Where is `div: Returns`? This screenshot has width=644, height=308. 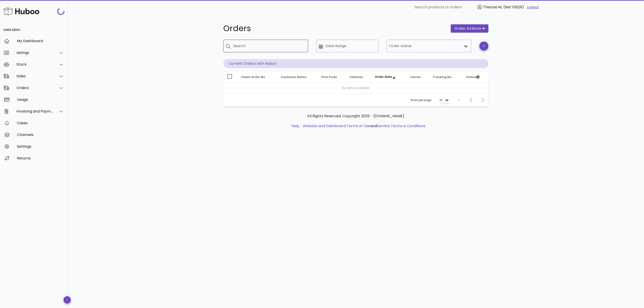
div: Returns is located at coordinates (41, 158).